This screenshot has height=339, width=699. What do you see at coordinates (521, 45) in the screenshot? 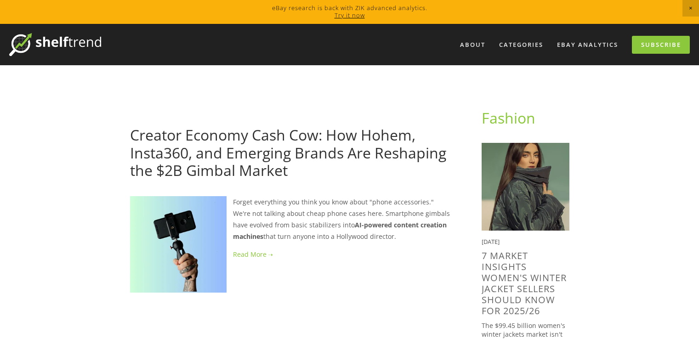
I see `div: Categories` at bounding box center [521, 45].